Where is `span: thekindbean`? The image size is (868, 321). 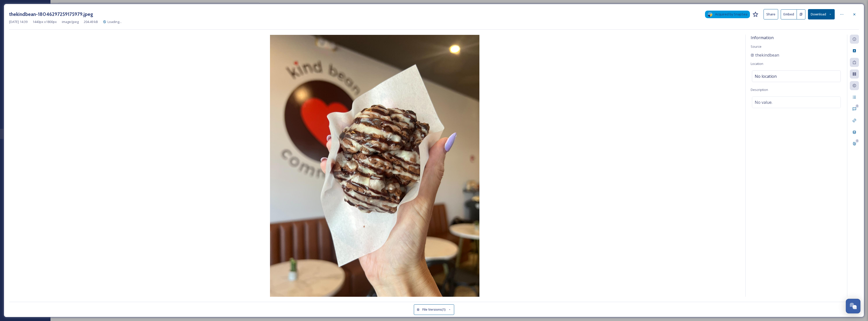
span: thekindbean is located at coordinates (767, 55).